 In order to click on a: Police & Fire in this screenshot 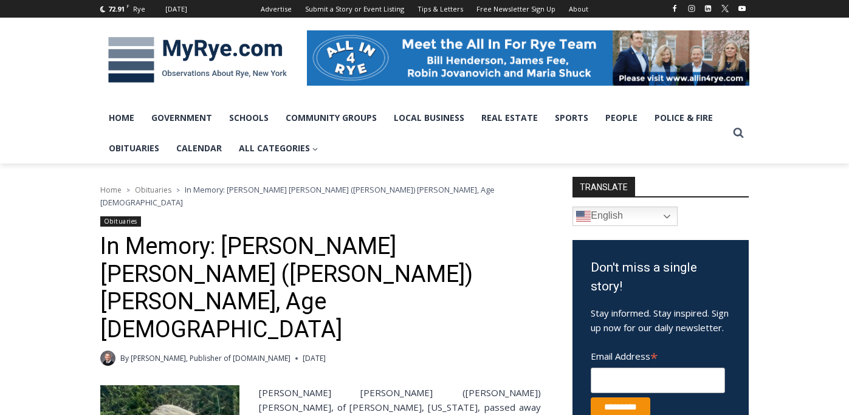, I will do `click(684, 118)`.